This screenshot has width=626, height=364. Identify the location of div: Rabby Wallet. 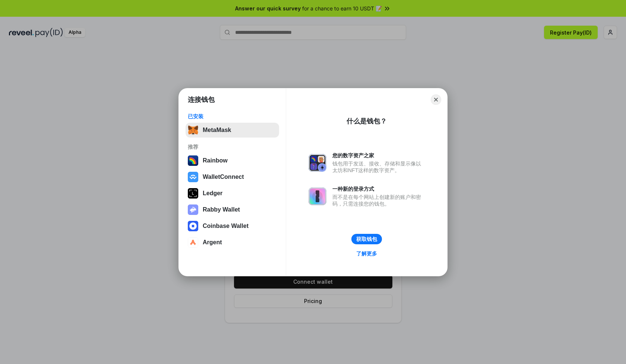
(221, 210).